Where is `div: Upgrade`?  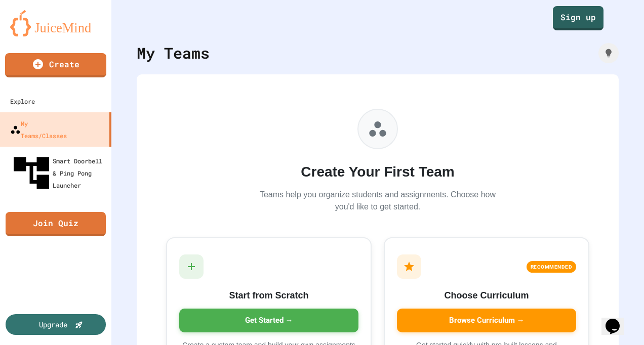
div: Upgrade is located at coordinates (53, 324).